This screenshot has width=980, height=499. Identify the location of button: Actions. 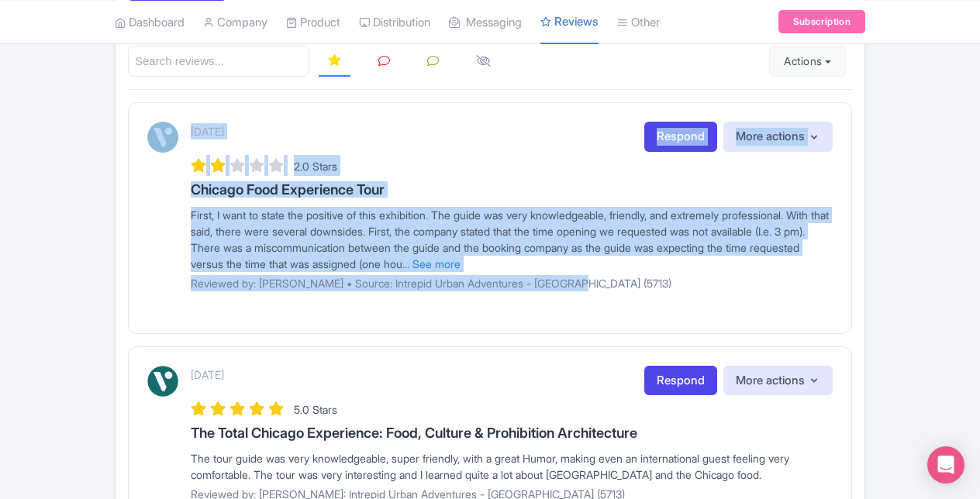
(807, 62).